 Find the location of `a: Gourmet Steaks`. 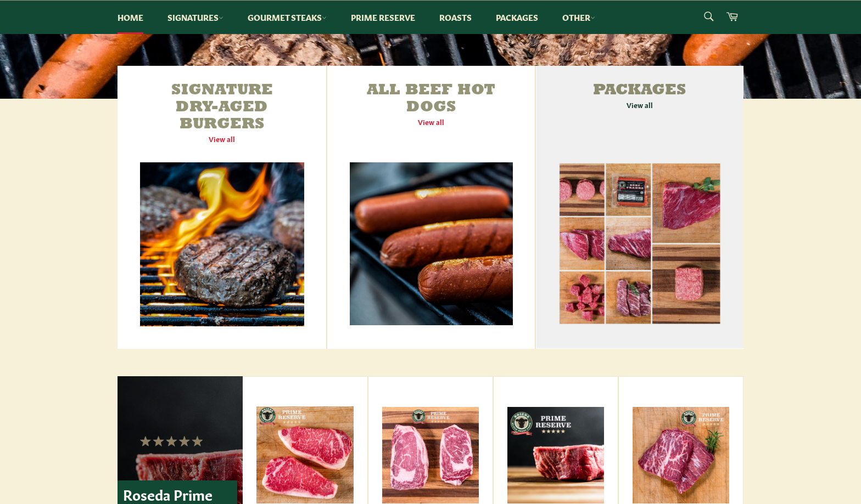

a: Gourmet Steaks is located at coordinates (288, 17).